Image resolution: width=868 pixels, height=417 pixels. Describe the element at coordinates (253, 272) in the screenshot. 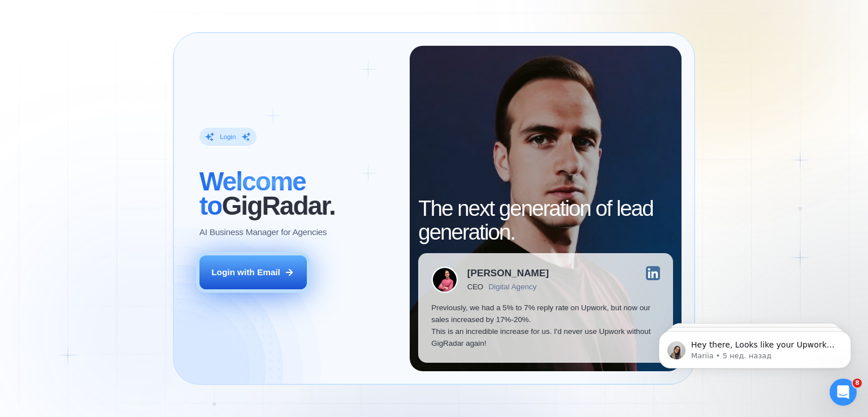

I see `button: Login with Email` at that location.